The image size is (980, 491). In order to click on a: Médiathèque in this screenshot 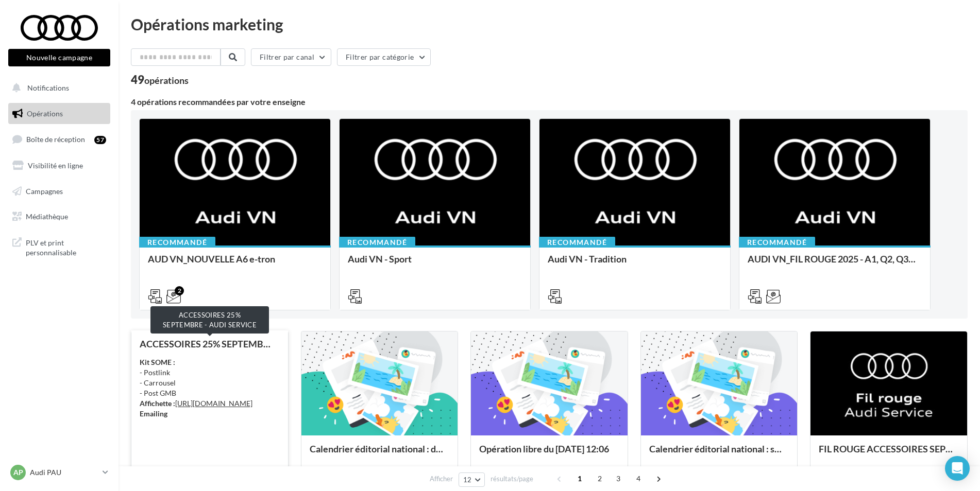, I will do `click(59, 217)`.